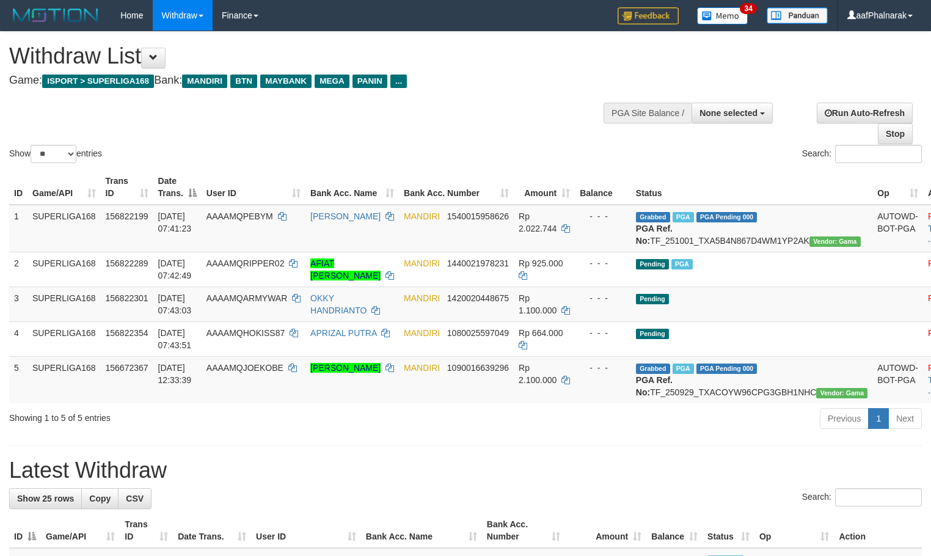 The width and height of the screenshot is (931, 556). What do you see at coordinates (100, 499) in the screenshot?
I see `a: Copy` at bounding box center [100, 499].